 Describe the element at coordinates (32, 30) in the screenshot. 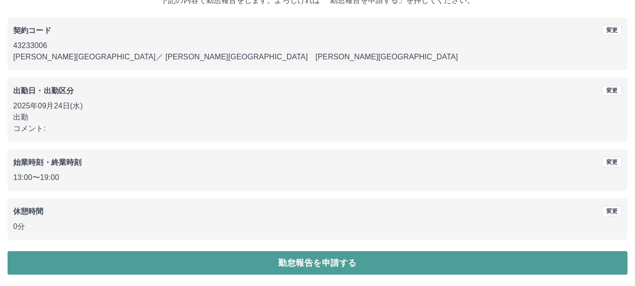

I see `b: 契約コード` at that location.